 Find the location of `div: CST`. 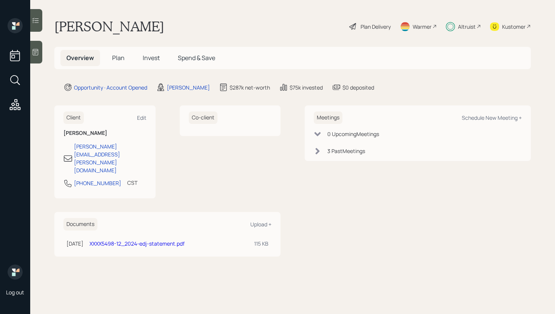

div: CST is located at coordinates (132, 182).